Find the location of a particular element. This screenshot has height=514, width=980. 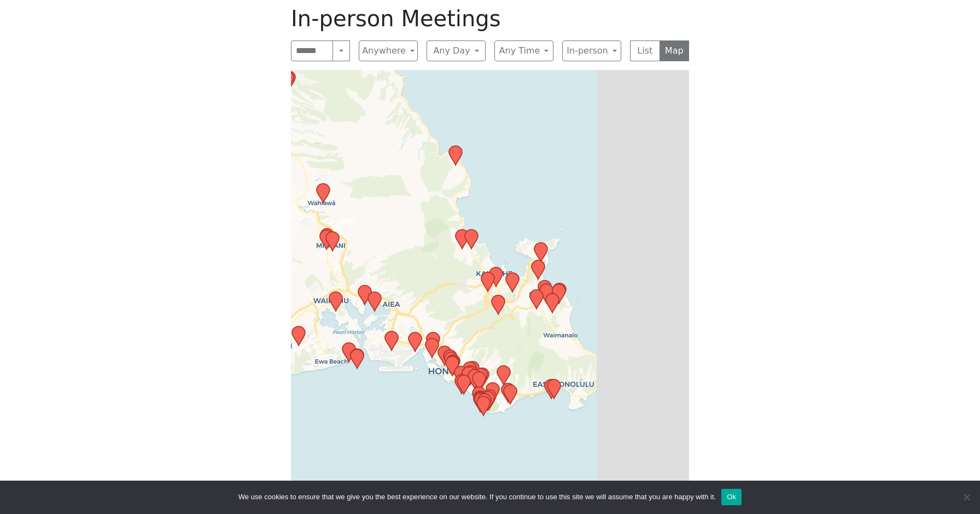

button: In-person is located at coordinates (592, 51).